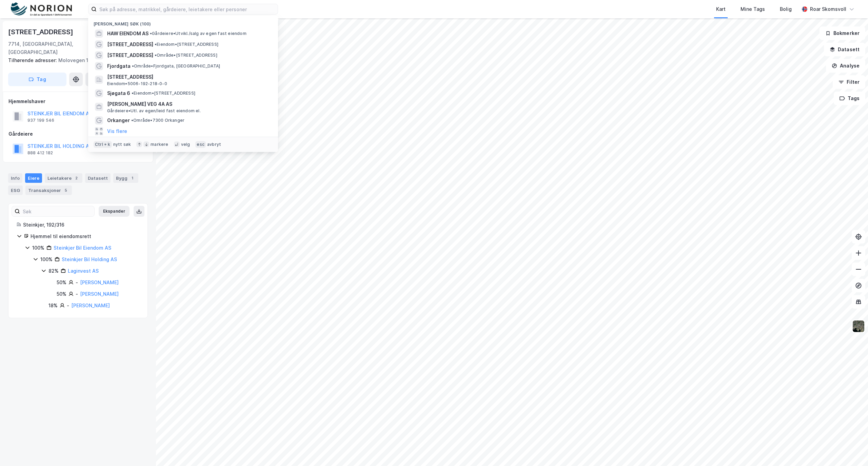 The width and height of the screenshot is (868, 466). Describe the element at coordinates (119, 66) in the screenshot. I see `span: Fjordgata` at that location.